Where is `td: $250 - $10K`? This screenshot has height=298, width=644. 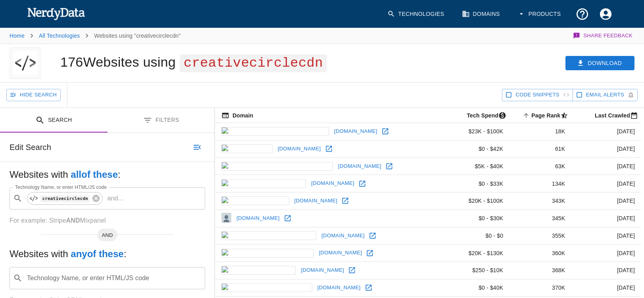
td: $250 - $10K is located at coordinates (477, 270).